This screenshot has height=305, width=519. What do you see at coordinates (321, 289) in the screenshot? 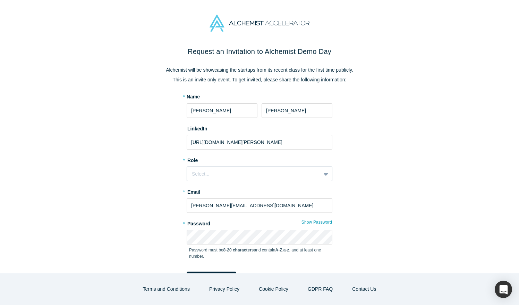
I see `a: GDPR FAQ` at bounding box center [321, 289].